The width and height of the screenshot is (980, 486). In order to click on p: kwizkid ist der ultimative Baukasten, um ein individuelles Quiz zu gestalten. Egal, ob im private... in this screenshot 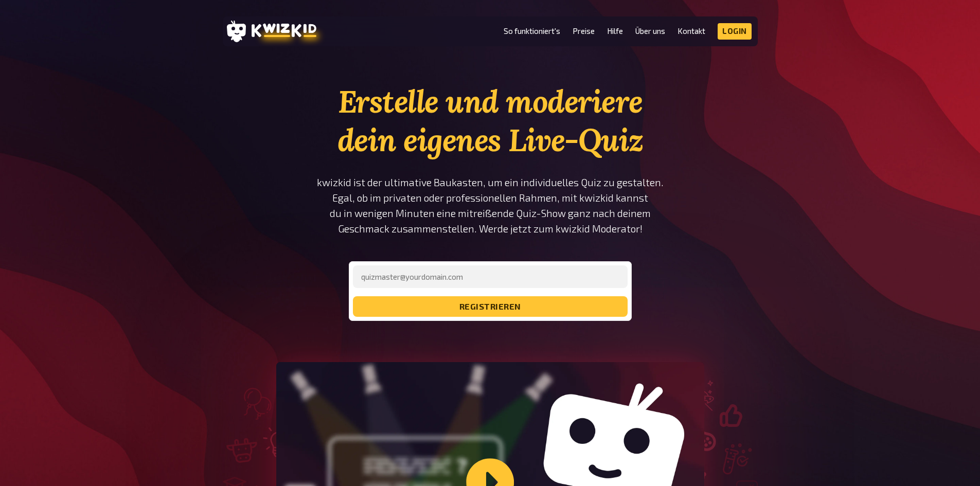, I will do `click(490, 206)`.